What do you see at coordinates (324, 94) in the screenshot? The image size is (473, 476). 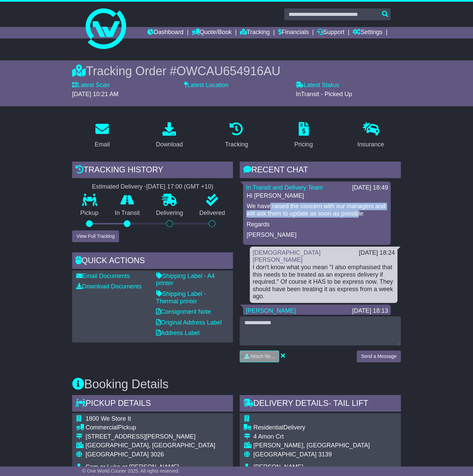 I see `span: InTransit - Picked Up` at bounding box center [324, 94].